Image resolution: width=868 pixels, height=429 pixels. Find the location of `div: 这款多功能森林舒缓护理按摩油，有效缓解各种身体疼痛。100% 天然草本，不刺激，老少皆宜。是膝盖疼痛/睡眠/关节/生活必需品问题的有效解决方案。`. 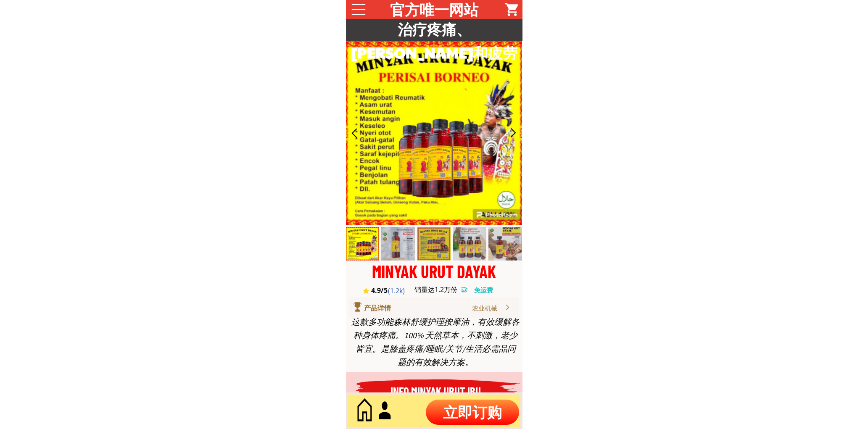

div: 这款多功能森林舒缓护理按摩油，有效缓解各种身体疼痛。100% 天然草本，不刺激，老少皆宜。是膝盖疼痛/睡眠/关节/生活必需品问题的有效解决方案。 is located at coordinates (435, 342).